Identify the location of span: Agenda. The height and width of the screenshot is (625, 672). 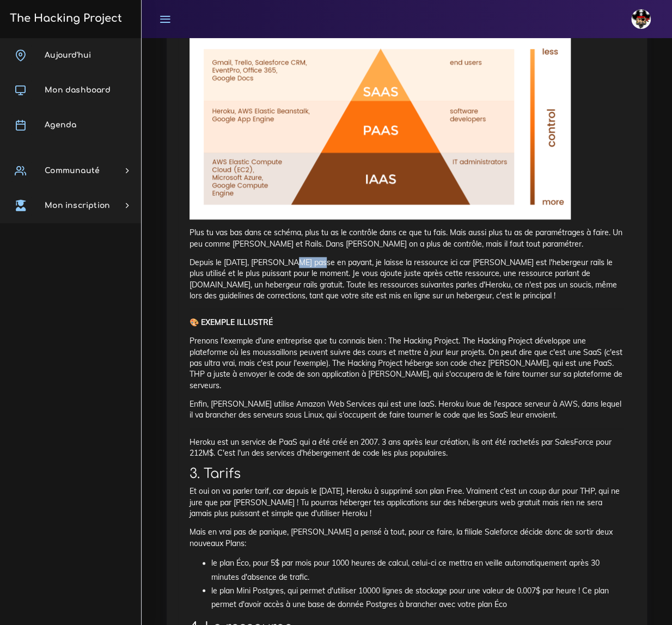
(60, 125).